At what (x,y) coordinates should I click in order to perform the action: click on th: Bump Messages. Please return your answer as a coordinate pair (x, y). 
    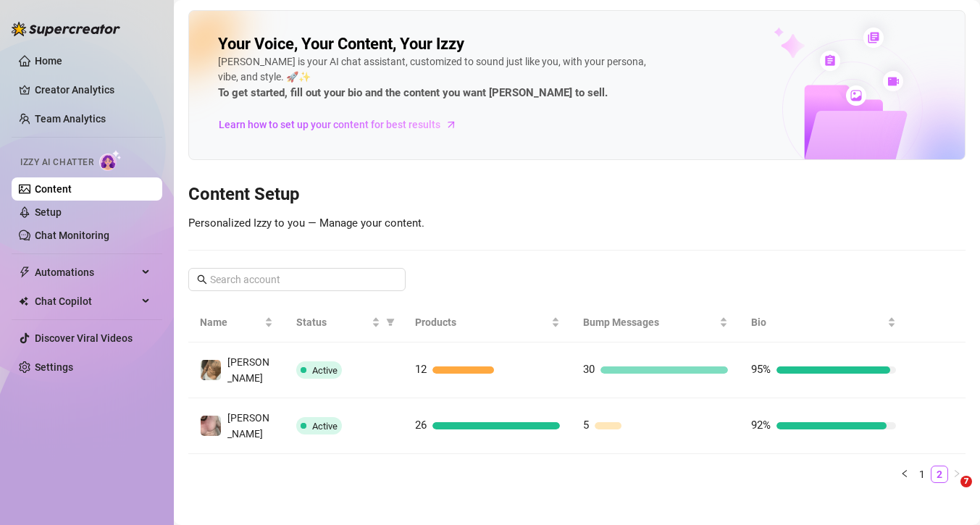
    Looking at the image, I should click on (655, 322).